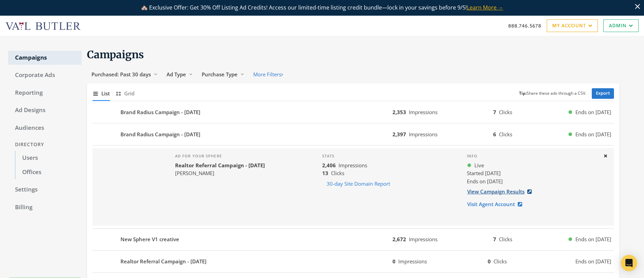 This screenshot has width=644, height=278. Describe the element at coordinates (552, 93) in the screenshot. I see `small: Share these ads through a CSV.` at that location.